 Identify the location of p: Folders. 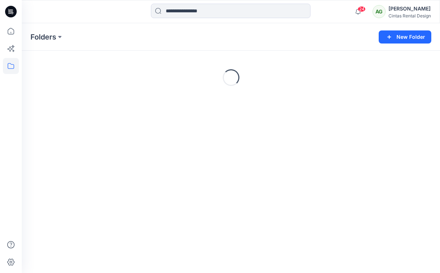
(43, 37).